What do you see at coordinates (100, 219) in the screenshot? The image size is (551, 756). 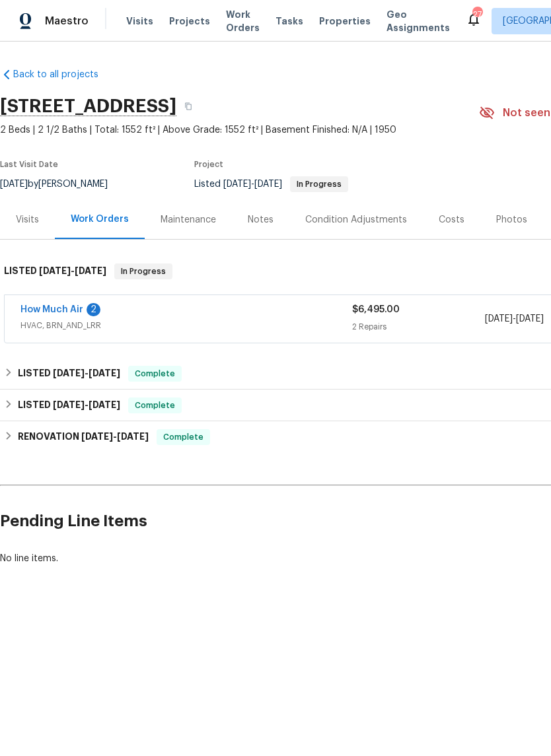 I see `div: Work Orders` at bounding box center [100, 219].